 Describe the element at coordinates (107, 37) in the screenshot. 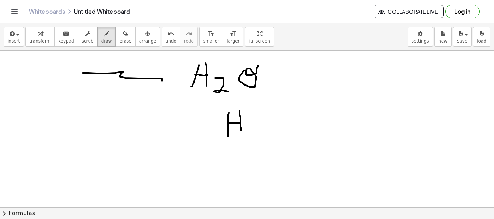

I see `button: draw` at that location.